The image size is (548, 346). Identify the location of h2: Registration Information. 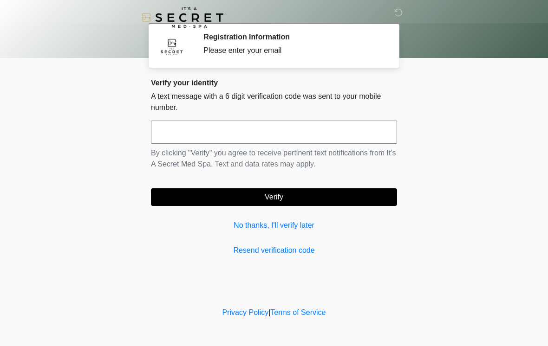
(293, 37).